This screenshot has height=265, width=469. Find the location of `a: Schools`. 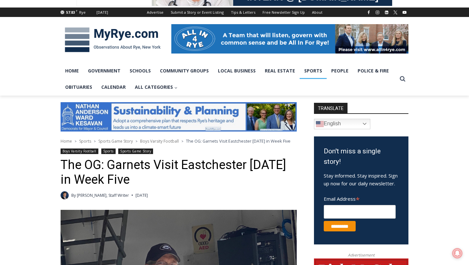

a: Schools is located at coordinates (140, 71).